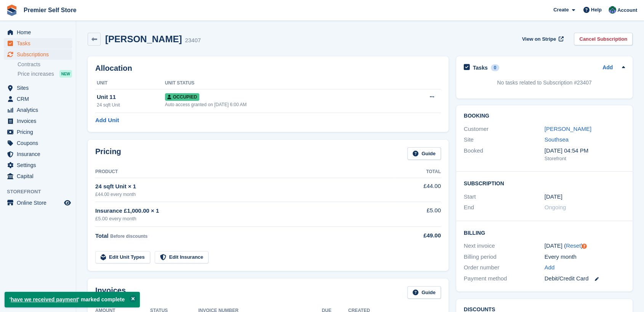 The width and height of the screenshot is (644, 312). Describe the element at coordinates (39, 54) in the screenshot. I see `span: Subscriptions` at that location.